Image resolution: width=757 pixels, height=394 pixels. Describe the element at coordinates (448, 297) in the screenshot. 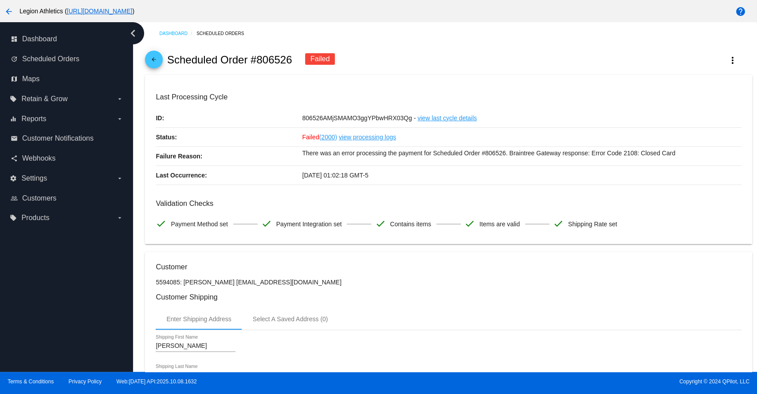

I see `h3: Customer Shipping` at that location.